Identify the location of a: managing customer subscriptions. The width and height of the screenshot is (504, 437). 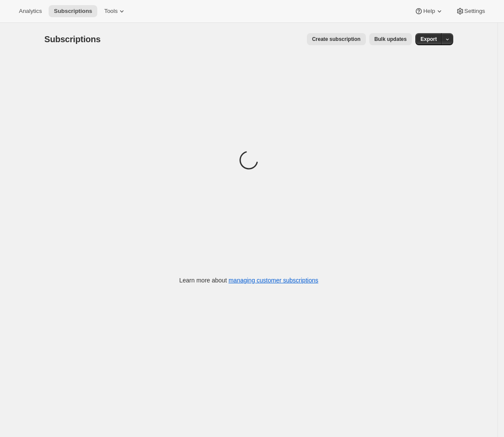
(273, 280).